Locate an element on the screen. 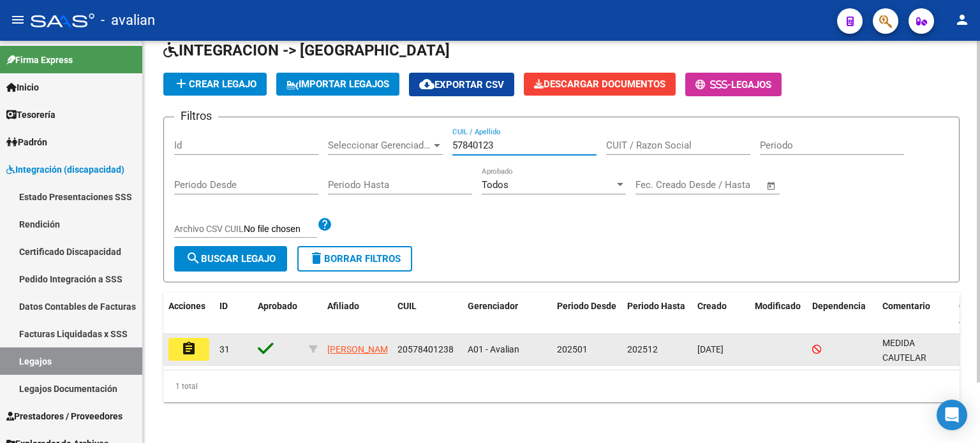 Image resolution: width=980 pixels, height=443 pixels. datatable-header-cell: CUIL is located at coordinates (427, 314).